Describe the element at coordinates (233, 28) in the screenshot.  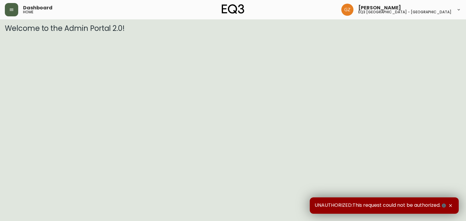
I see `h3: Welcome to the Admin Portal 2.0!` at that location.